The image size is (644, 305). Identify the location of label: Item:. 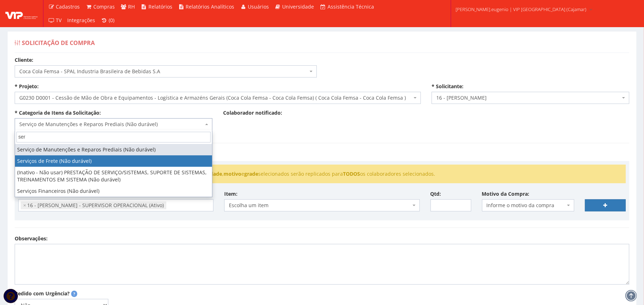
(231, 194).